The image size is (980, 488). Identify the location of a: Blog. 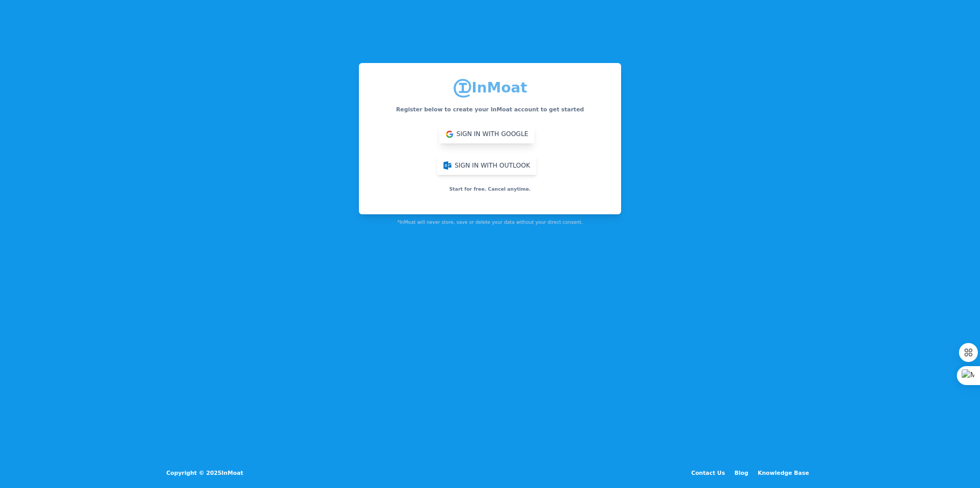
(741, 473).